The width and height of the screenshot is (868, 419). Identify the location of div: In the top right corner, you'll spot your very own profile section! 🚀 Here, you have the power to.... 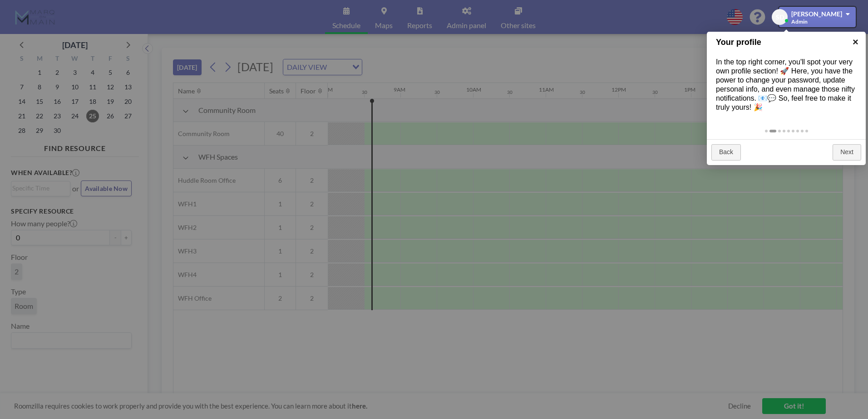
(786, 85).